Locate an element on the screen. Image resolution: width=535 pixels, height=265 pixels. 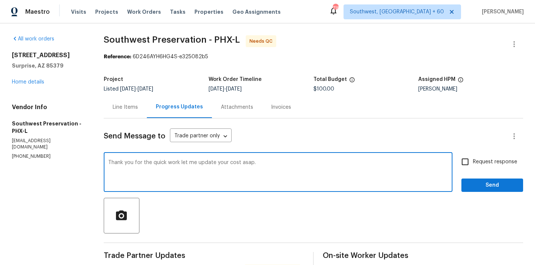
div: Line Items is located at coordinates (125, 107).